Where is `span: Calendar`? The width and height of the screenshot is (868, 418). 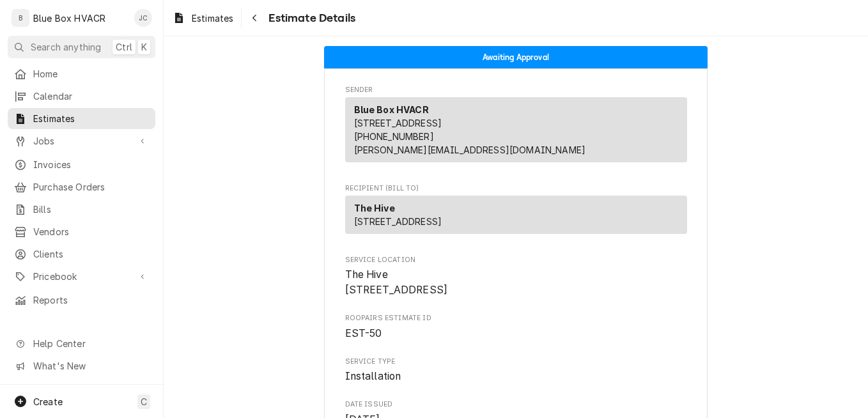
span: Calendar is located at coordinates (91, 96).